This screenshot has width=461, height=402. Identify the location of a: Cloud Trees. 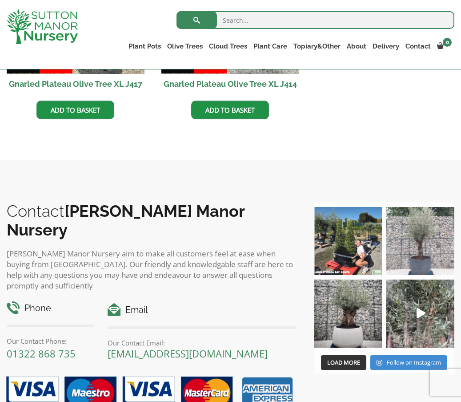
(228, 46).